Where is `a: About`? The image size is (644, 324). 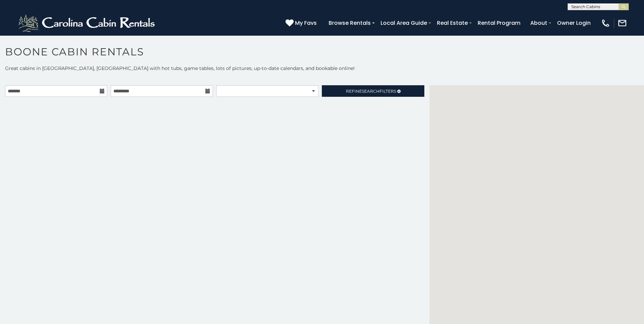 a: About is located at coordinates (539, 23).